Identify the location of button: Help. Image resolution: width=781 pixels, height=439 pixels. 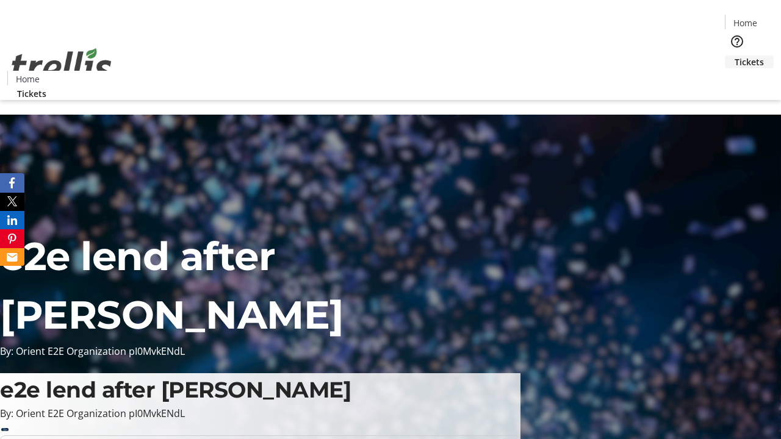
(737, 42).